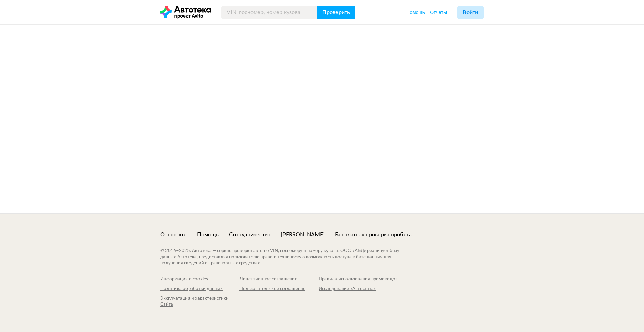 This screenshot has height=332, width=644. What do you see at coordinates (279, 289) in the screenshot?
I see `div: Пользовательское соглашение` at bounding box center [279, 289].